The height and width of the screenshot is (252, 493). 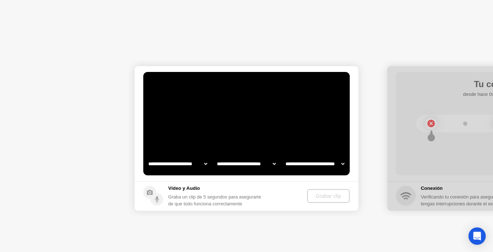 I want to click on select: Available microphones, so click(x=315, y=164).